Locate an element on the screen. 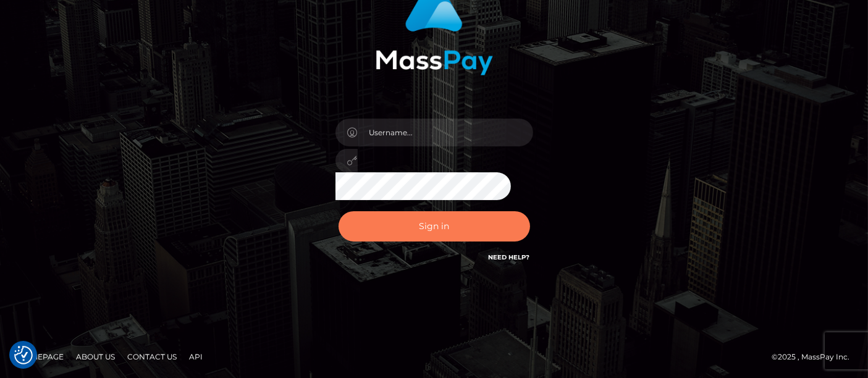  div: © 2025 , MassPay Inc. is located at coordinates (815, 357).